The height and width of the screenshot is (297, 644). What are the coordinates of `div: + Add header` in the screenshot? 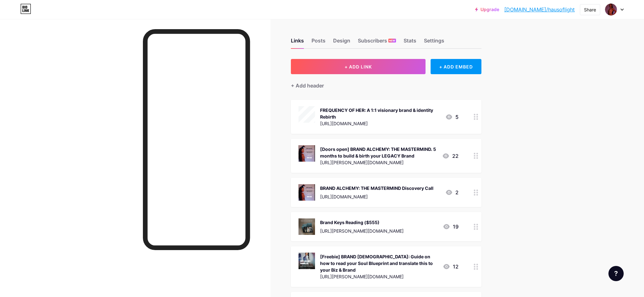 It's located at (307, 86).